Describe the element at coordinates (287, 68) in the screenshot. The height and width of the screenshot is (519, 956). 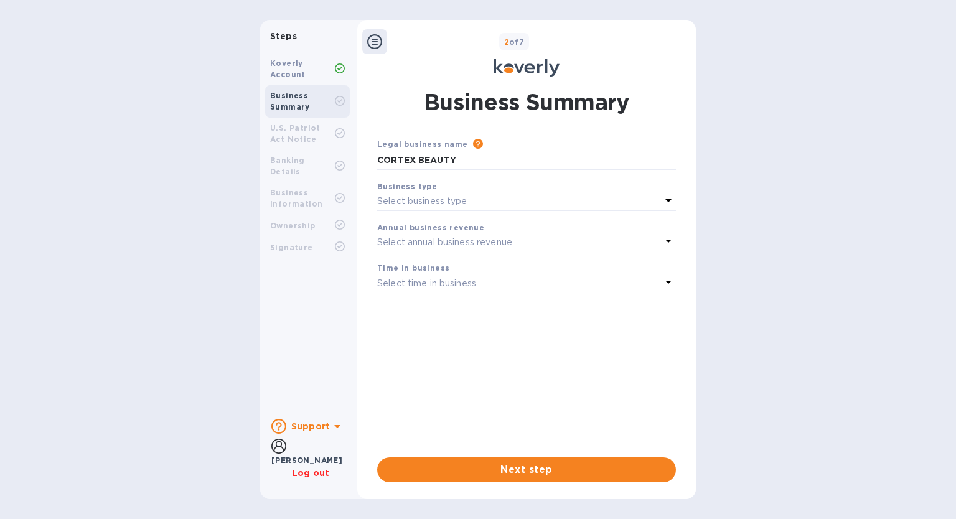
I see `b: Koverly Account` at that location.